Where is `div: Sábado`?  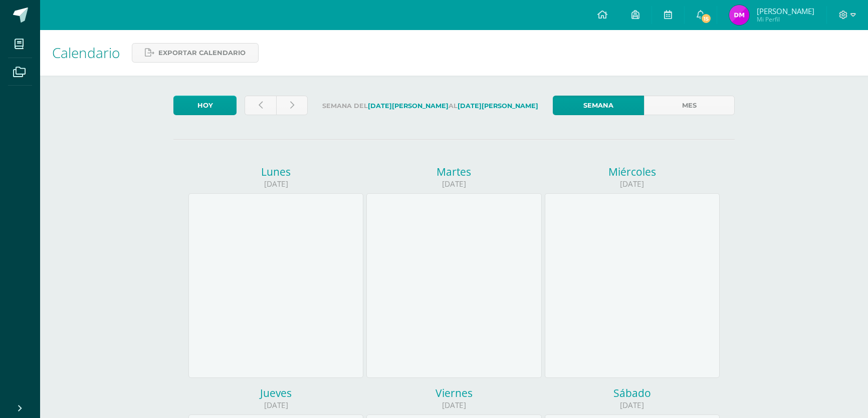
div: Sábado is located at coordinates (632, 393).